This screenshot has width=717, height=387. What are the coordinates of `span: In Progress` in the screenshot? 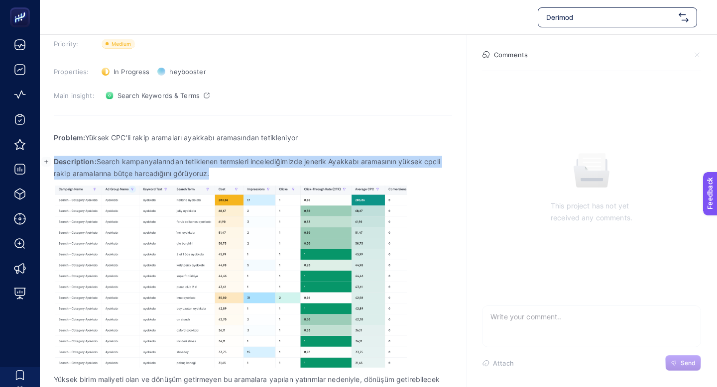 It's located at (131, 72).